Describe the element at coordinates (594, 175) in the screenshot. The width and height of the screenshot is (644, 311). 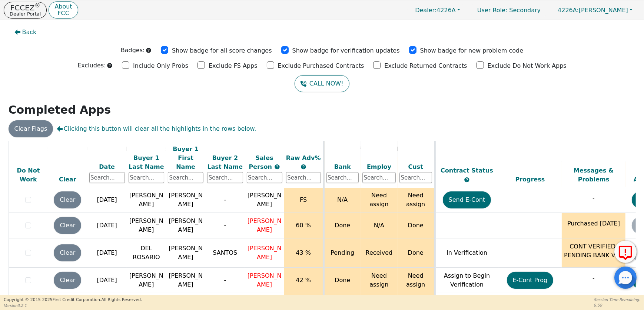
I see `div: Messages & Problems` at that location.